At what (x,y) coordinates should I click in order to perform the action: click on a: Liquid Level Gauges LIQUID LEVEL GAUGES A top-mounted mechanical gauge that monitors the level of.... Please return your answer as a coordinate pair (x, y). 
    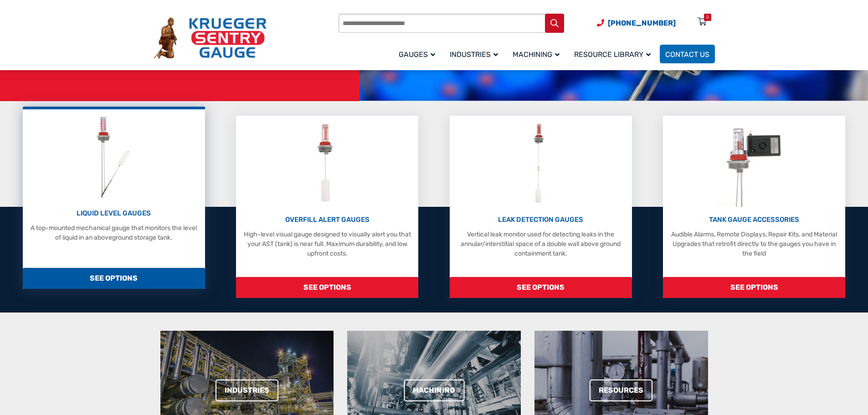
    Looking at the image, I should click on (114, 198).